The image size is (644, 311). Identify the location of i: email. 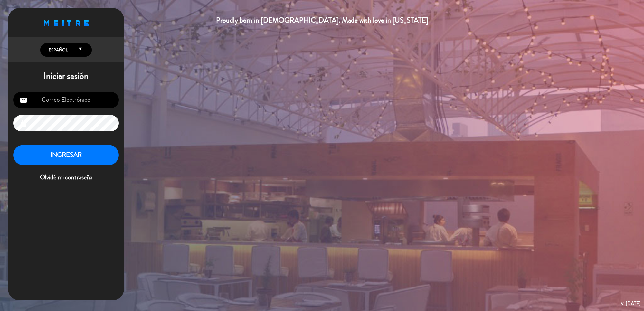
(23, 100).